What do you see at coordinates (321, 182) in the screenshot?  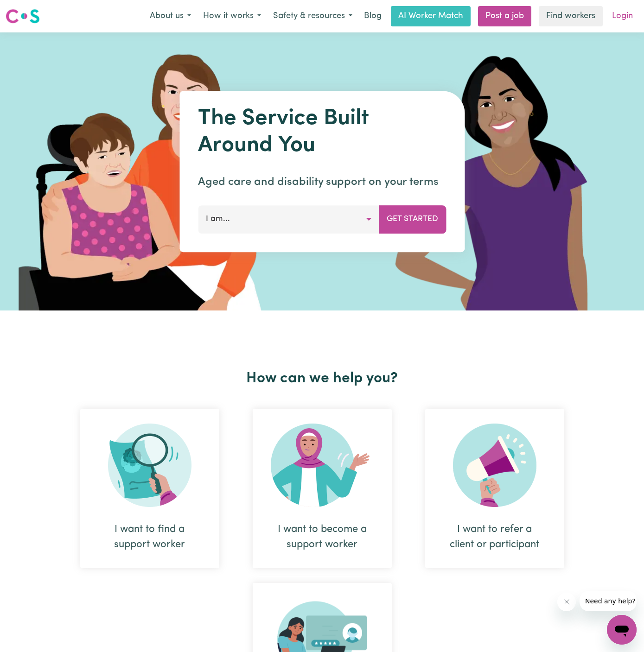 I see `p: Aged care and disability support on your terms` at bounding box center [321, 182].